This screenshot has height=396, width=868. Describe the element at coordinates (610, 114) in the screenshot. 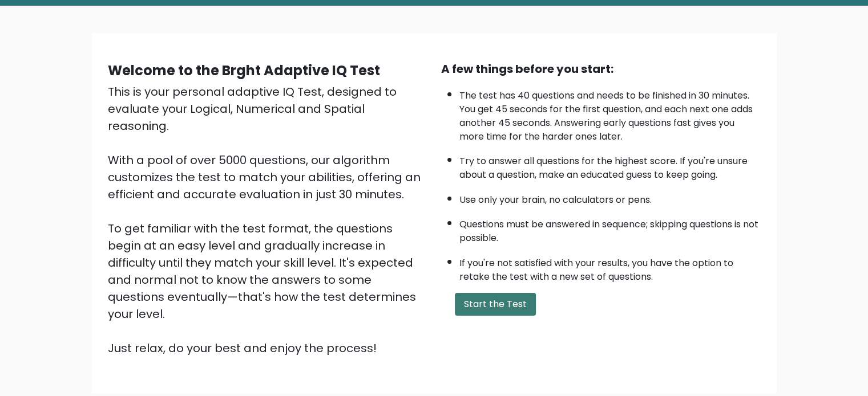

I see `li: The test has 40 questions and needs to be finished in 30 minutes. You get 45 seconds for the firs...` at that location.